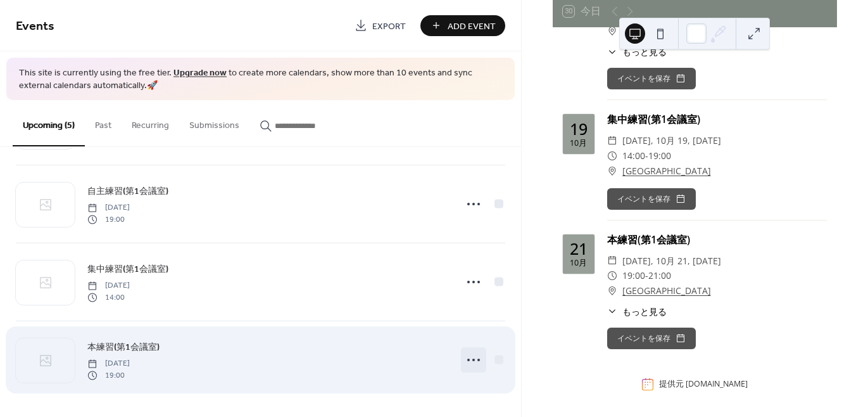 This screenshot has height=417, width=868. I want to click on button: Submissions, so click(214, 122).